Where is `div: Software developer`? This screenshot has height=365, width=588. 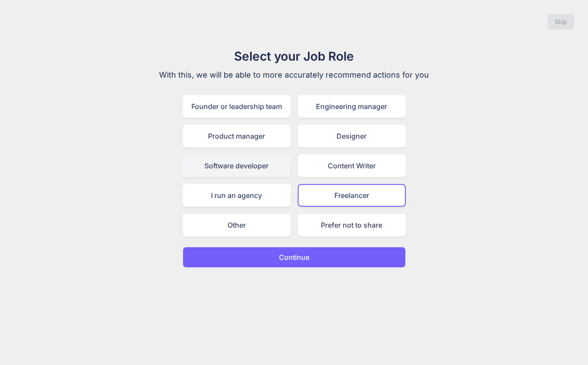 div: Software developer is located at coordinates (237, 166).